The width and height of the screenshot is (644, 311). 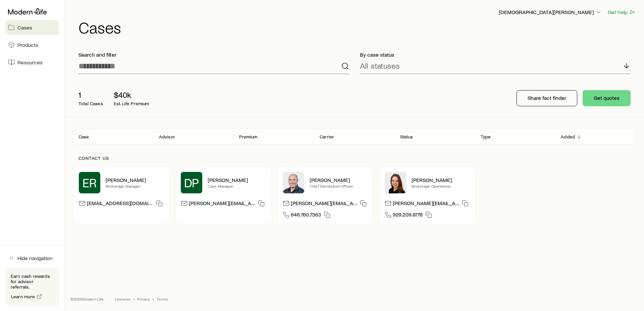 I want to click on a: Privacy, so click(x=143, y=299).